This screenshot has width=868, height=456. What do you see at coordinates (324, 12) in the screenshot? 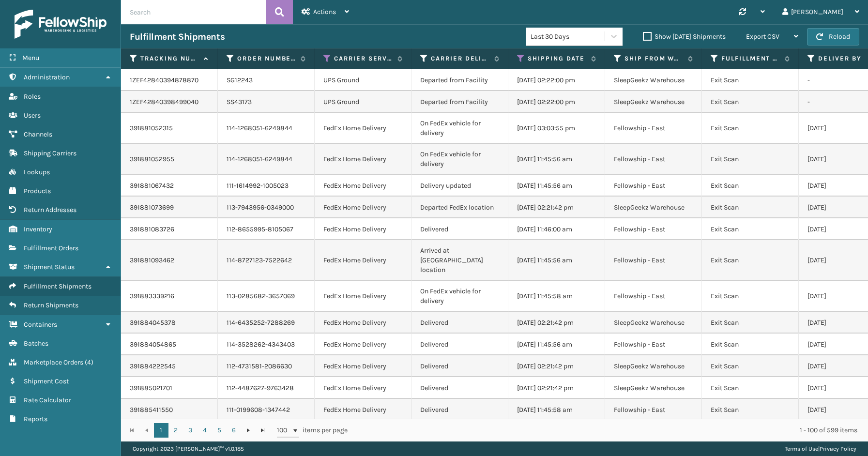
I see `span: Actions` at bounding box center [324, 12].